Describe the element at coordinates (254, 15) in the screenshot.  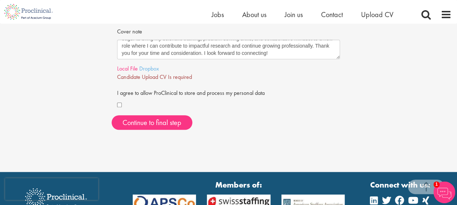
I see `span: About us` at that location.